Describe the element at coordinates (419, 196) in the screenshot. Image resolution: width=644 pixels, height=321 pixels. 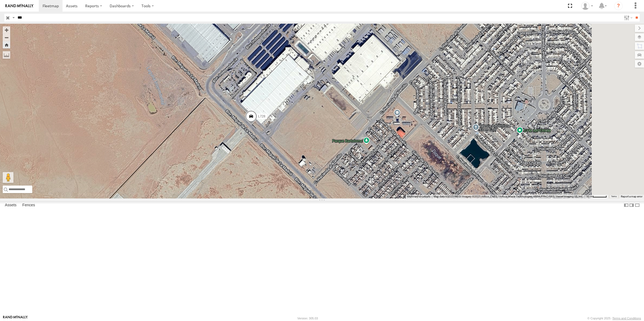
I see `button: Keyboard shortcuts` at that location.